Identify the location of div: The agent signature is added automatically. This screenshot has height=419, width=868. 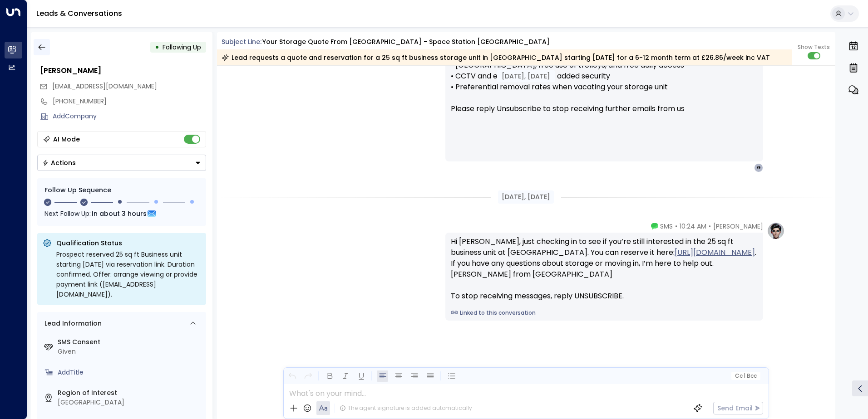
(406, 408).